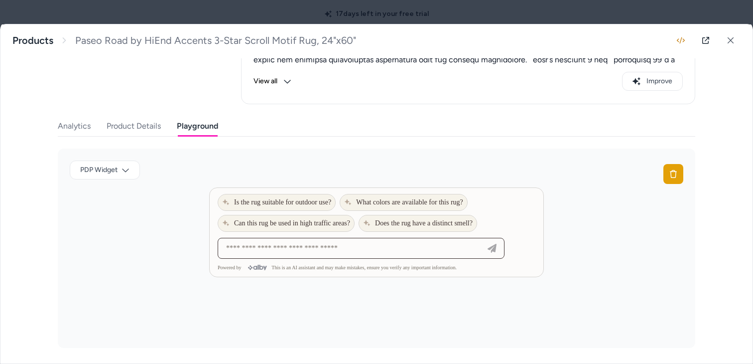  What do you see at coordinates (99, 170) in the screenshot?
I see `span: PDP Widget` at bounding box center [99, 170].